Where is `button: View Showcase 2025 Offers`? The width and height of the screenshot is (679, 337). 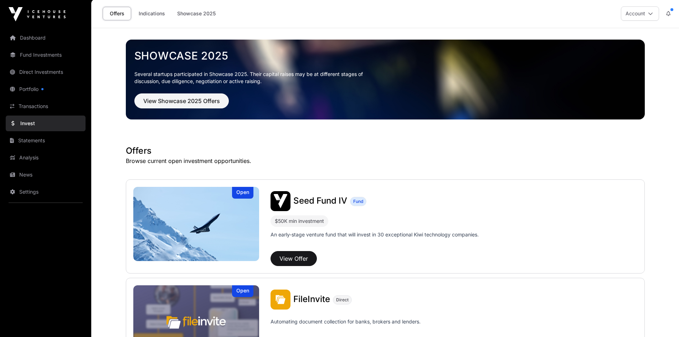
button: View Showcase 2025 Offers is located at coordinates (181, 101).